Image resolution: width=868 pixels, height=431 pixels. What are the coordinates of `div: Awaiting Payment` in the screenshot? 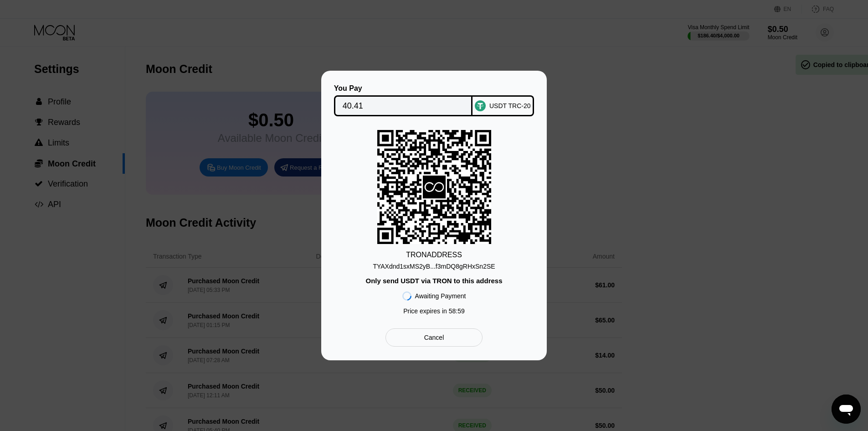 It's located at (441, 296).